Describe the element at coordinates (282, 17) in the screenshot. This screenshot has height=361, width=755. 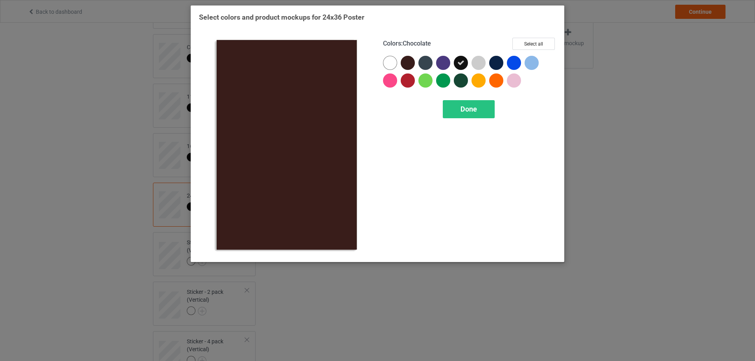
I see `span: Select colors and product mockups for 24x36 Poster` at that location.